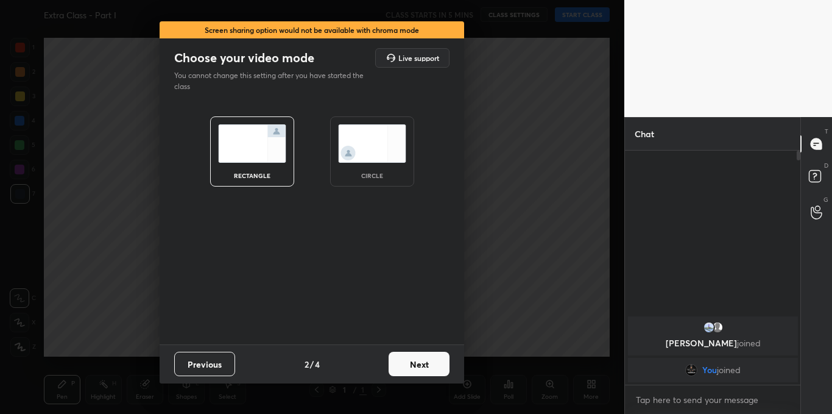 The image size is (832, 414). Describe the element at coordinates (827, 131) in the screenshot. I see `p: T` at that location.